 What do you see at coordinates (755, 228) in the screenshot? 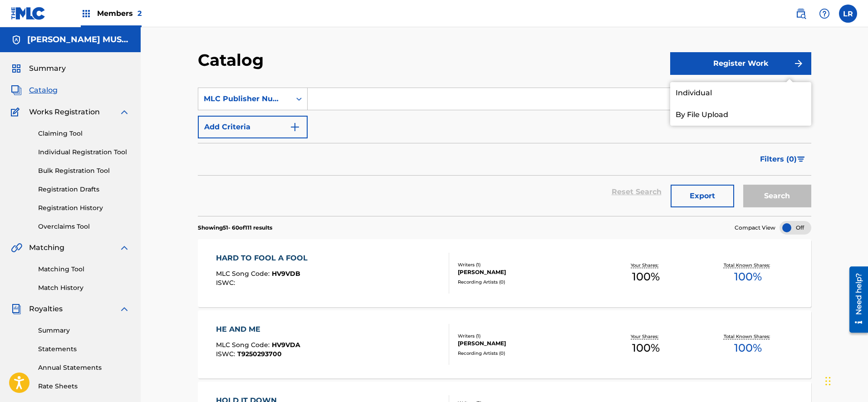
I see `span: Compact View` at bounding box center [755, 228].